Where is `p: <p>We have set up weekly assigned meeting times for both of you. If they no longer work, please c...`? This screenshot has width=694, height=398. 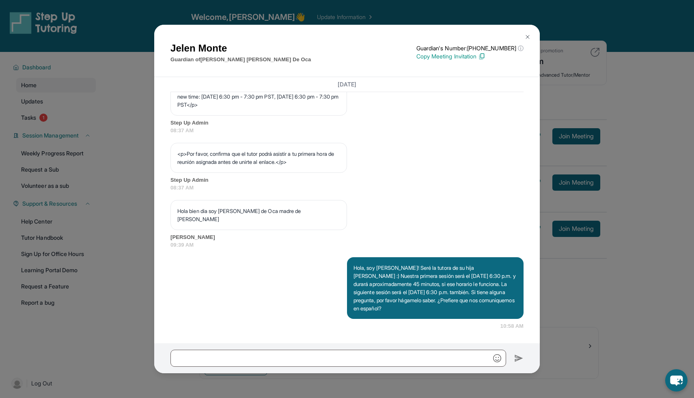 p: <p>We have set up weekly assigned meeting times for both of you. If they no longer work, please c... is located at coordinates (259, 93).